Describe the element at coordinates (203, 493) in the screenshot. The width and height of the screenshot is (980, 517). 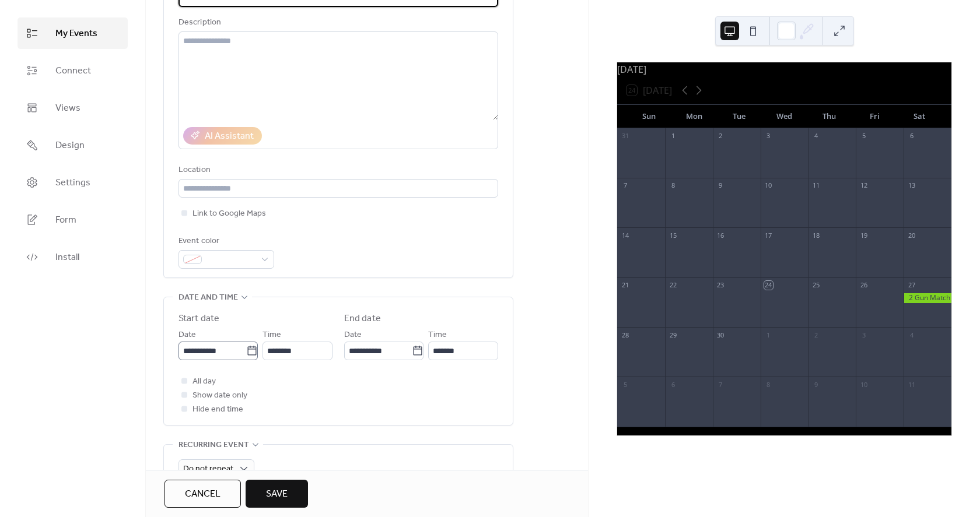
I see `button: Cancel` at that location.